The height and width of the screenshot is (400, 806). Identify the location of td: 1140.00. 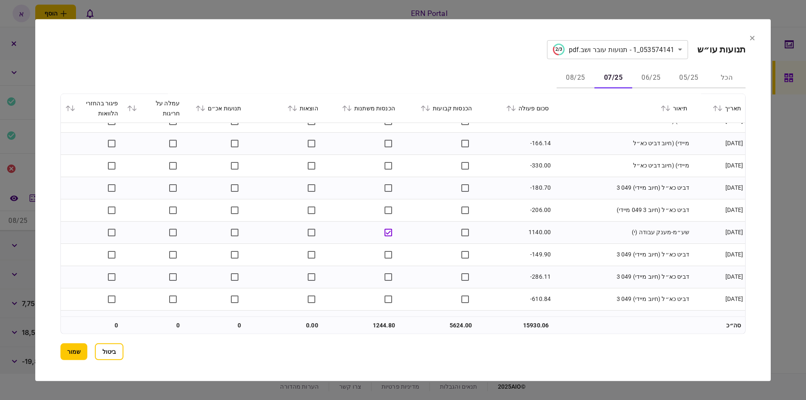
(514, 232).